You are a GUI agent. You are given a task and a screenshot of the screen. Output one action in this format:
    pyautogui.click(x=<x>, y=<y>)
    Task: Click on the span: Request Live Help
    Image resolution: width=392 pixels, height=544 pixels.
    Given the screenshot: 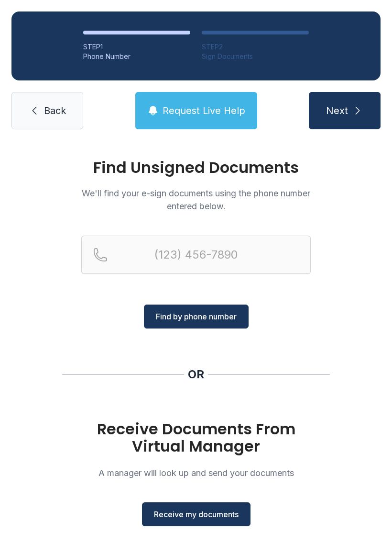 What is the action you would take?
    pyautogui.click(x=204, y=111)
    